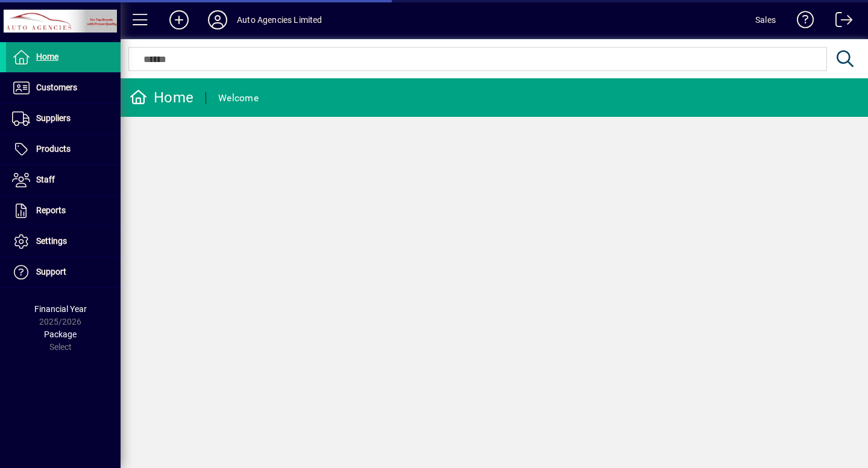 This screenshot has height=468, width=868. Describe the element at coordinates (47, 57) in the screenshot. I see `span: Home` at that location.